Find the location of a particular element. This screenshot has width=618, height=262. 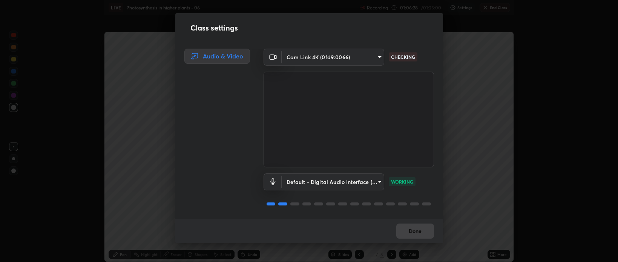

p: CHECKING is located at coordinates (403, 57).